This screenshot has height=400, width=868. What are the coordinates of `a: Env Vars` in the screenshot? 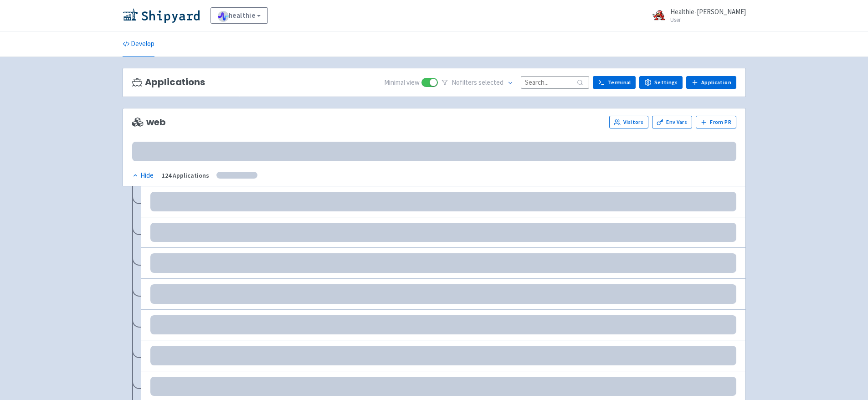 It's located at (672, 122).